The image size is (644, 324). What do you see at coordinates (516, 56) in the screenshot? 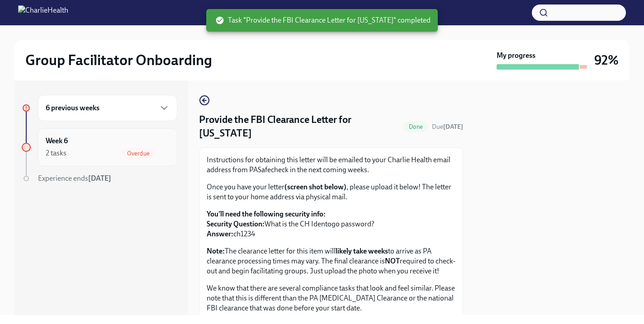
I see `strong: My progress` at bounding box center [516, 56].